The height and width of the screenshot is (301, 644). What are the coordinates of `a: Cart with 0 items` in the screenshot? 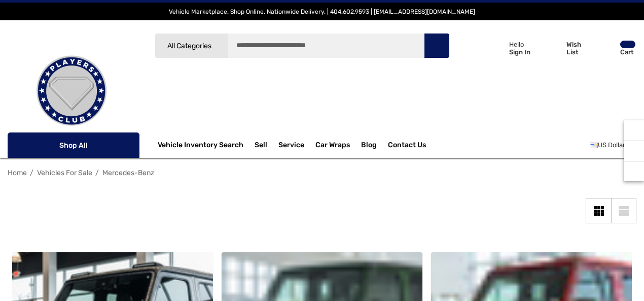 It's located at (616, 50).